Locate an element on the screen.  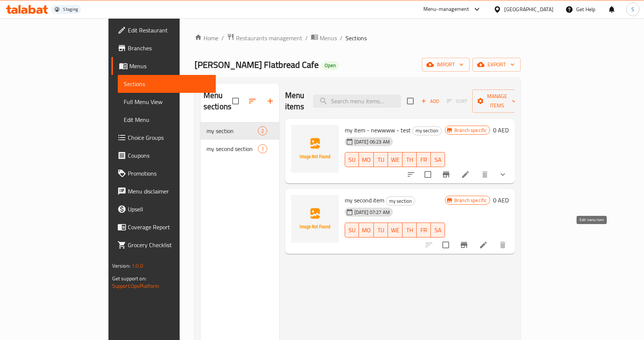
button: show more is located at coordinates (503, 174).